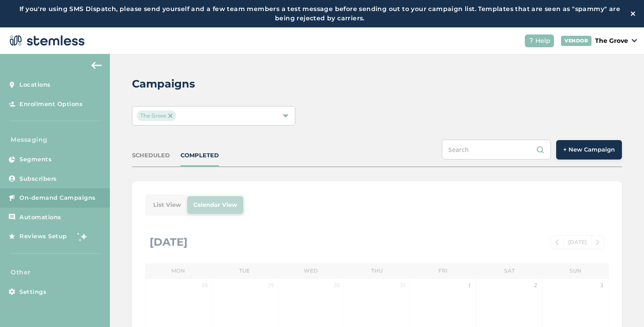 The width and height of the screenshot is (644, 327). What do you see at coordinates (33, 292) in the screenshot?
I see `span: Settings` at bounding box center [33, 292].